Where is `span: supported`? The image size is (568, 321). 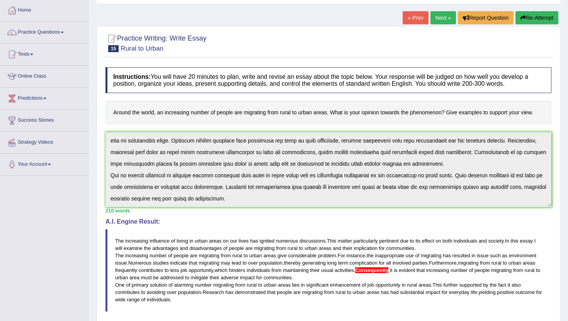 span: supported is located at coordinates (471, 285).